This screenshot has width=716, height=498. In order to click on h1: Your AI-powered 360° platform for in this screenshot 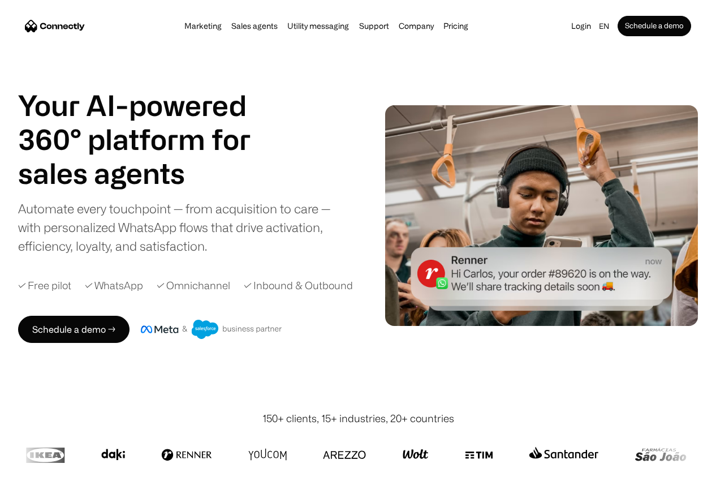, I will do `click(148, 122)`.